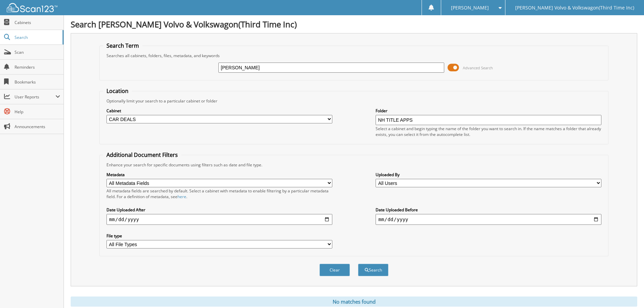 The height and width of the screenshot is (308, 644). What do you see at coordinates (488, 174) in the screenshot?
I see `label: Uploaded By` at bounding box center [488, 174].